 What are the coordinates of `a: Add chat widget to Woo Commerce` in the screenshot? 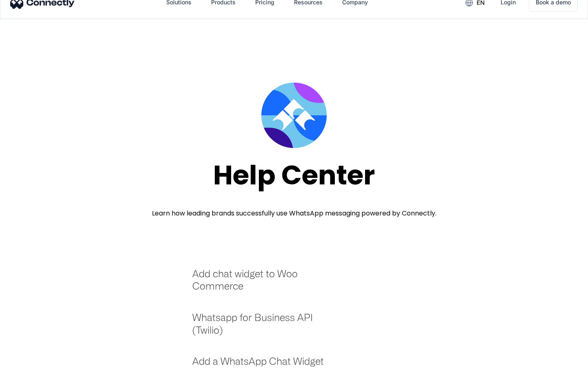 It's located at (264, 284).